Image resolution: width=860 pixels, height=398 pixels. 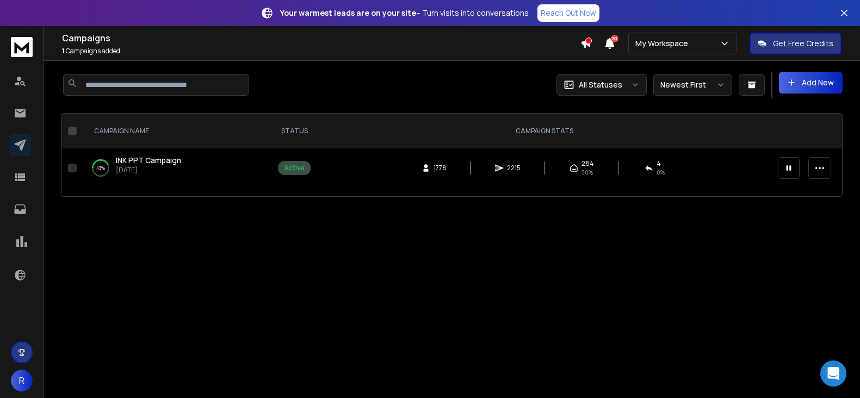 What do you see at coordinates (803, 44) in the screenshot?
I see `p: Get Free Credits` at bounding box center [803, 44].